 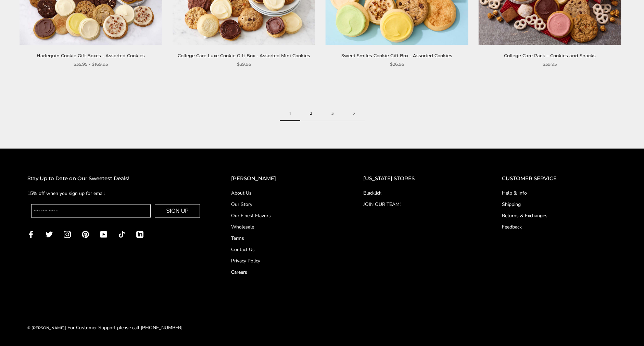 I want to click on a: Blacklick, so click(x=419, y=193).